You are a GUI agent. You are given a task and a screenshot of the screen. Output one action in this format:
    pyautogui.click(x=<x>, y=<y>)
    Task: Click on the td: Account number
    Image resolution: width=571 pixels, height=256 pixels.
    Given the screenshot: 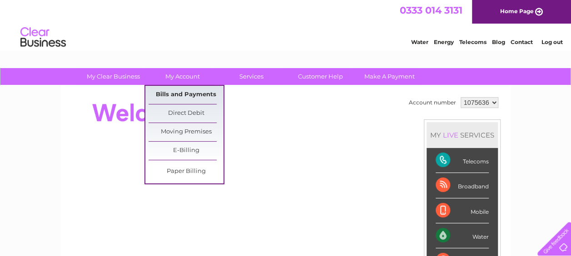 What is the action you would take?
    pyautogui.click(x=432, y=103)
    